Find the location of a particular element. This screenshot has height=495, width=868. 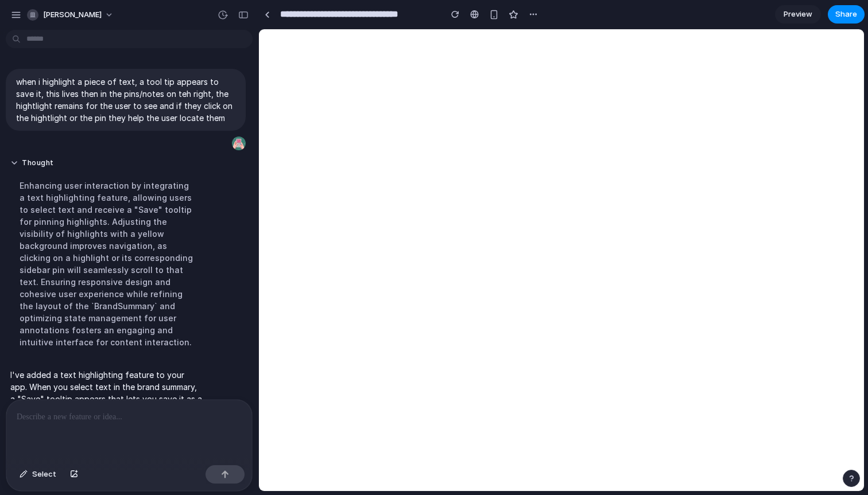

span: Select is located at coordinates (44, 475).